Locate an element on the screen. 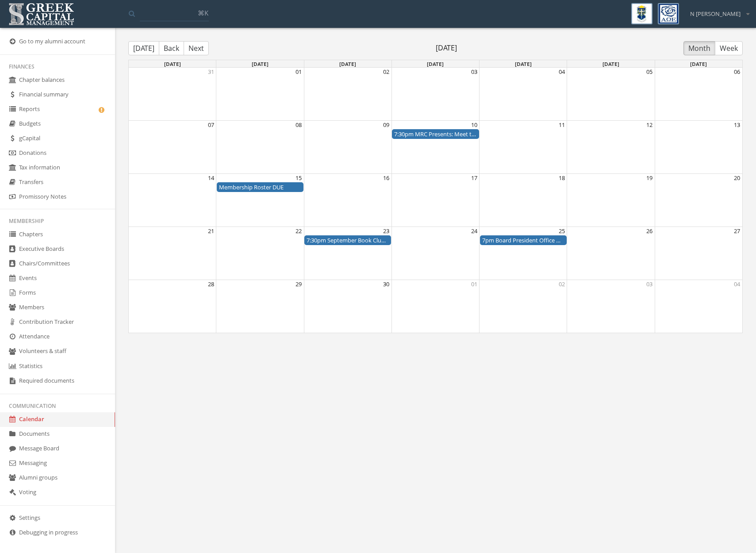 The height and width of the screenshot is (553, 756). button: 11 is located at coordinates (562, 125).